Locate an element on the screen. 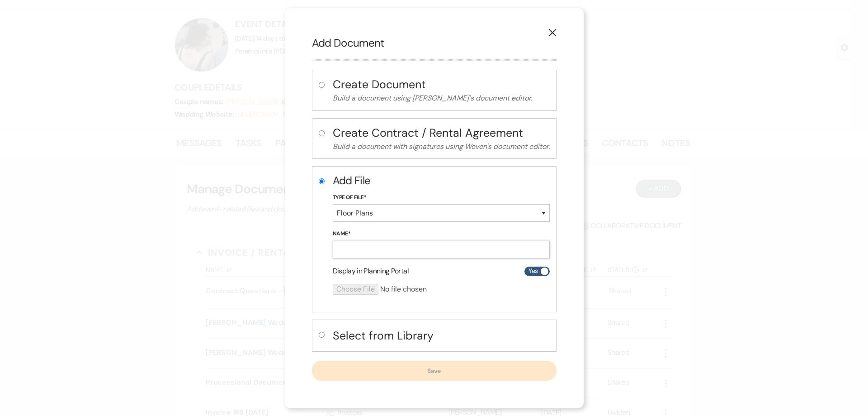 The image size is (868, 416). p: Build a document with signatures using Weven's document editor. is located at coordinates (441, 147).